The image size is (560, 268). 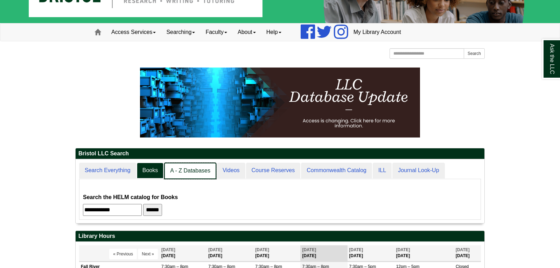 I want to click on img: HTML tutorial, so click(x=280, y=103).